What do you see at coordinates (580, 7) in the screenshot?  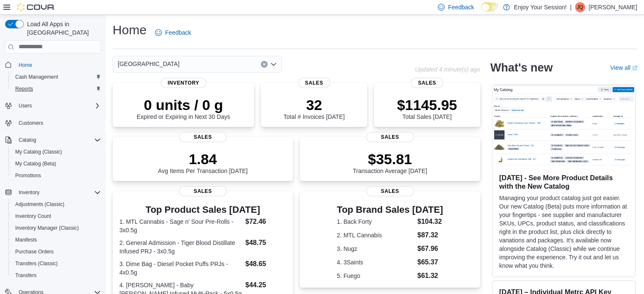 I see `div: Jessica Quenneville` at bounding box center [580, 7].